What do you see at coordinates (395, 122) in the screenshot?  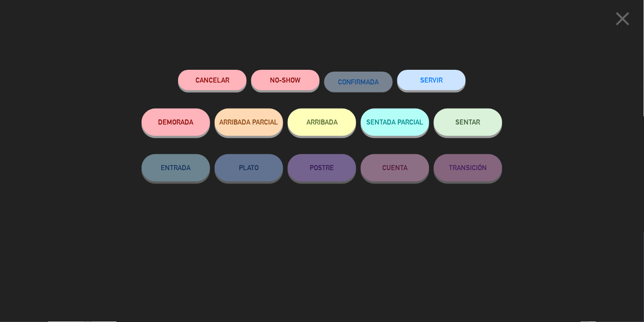 I see `button: SENTADA PARCIAL` at bounding box center [395, 122].